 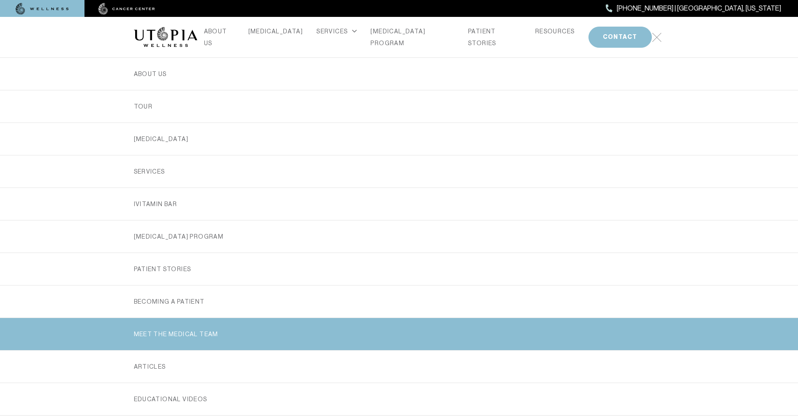 I want to click on a: SERVICES, so click(x=399, y=171).